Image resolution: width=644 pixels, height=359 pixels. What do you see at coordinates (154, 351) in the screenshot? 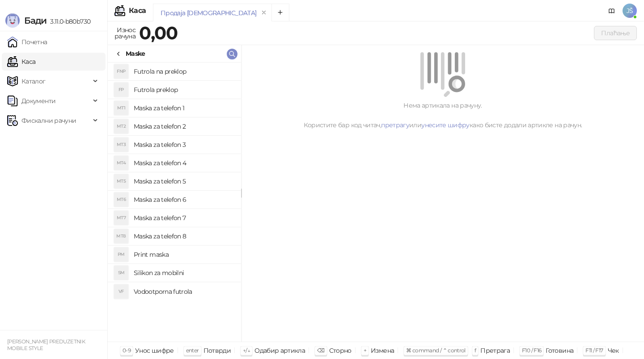
I see `div: Унос шифре` at bounding box center [154, 351].